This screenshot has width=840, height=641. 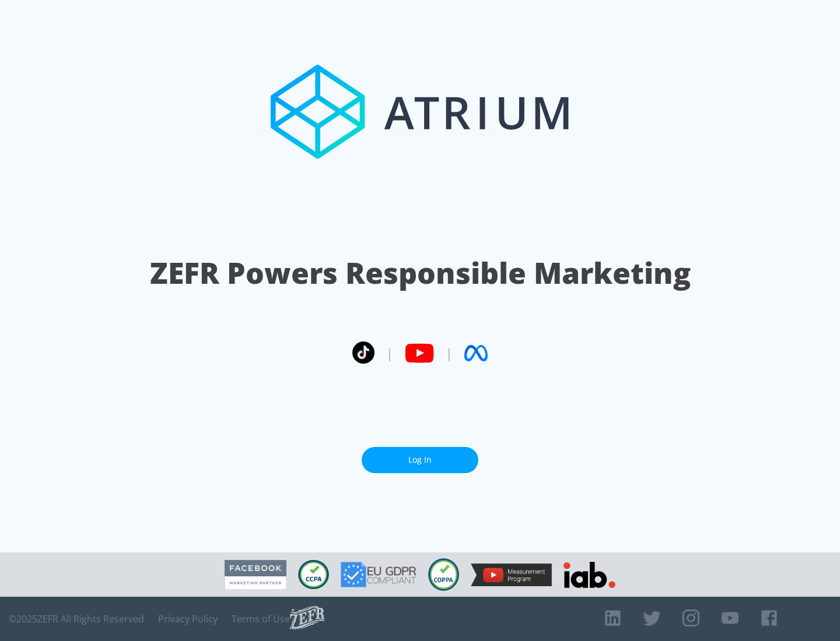 I want to click on img: Facebook Marketing Partner, so click(x=255, y=575).